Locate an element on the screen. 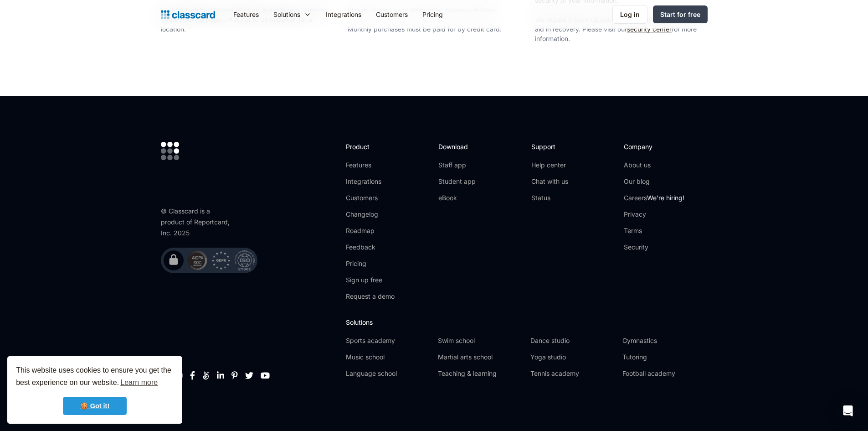  a: CareersWe're hiring! is located at coordinates (654, 198).